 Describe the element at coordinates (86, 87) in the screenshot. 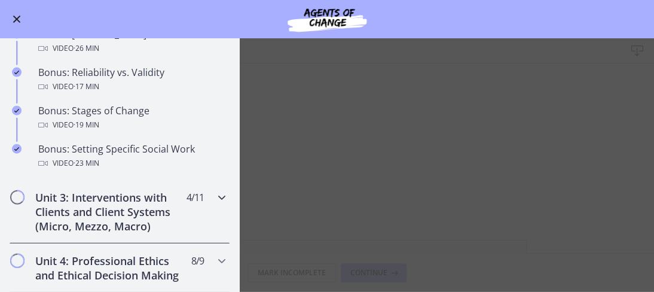

I see `span: · 17 min` at that location.